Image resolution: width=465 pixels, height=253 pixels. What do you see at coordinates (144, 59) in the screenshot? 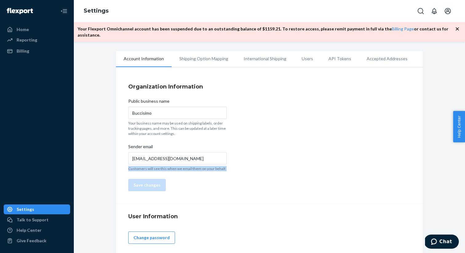
I see `li: Account Information` at bounding box center [144, 59].